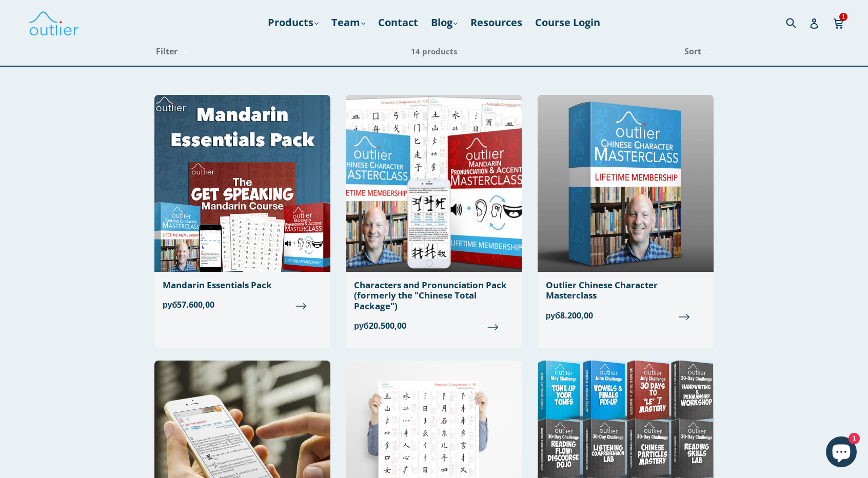  Describe the element at coordinates (434, 295) in the screenshot. I see `div: Characters and Pronunciation Pack (formerly the "Chinese Total Package")` at that location.